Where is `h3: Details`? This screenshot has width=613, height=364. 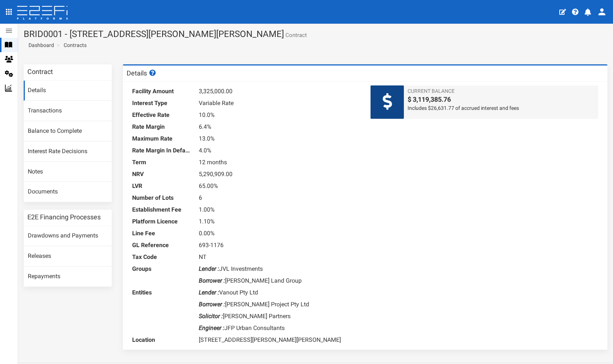 h3: Details is located at coordinates (142, 73).